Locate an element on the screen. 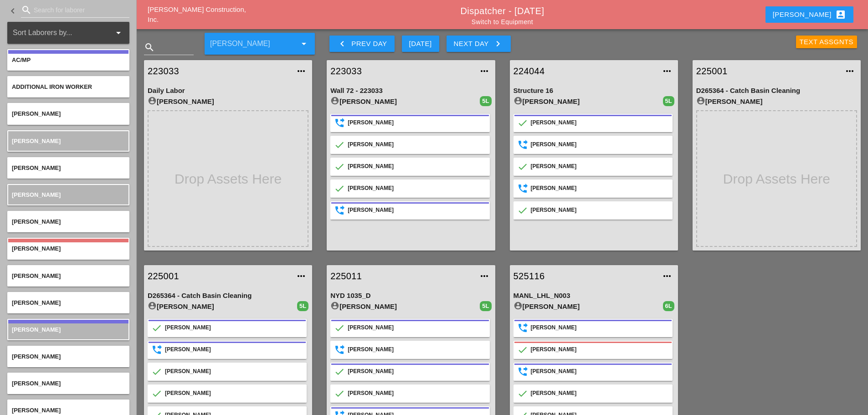  button: Text Assgnts is located at coordinates (827, 42).